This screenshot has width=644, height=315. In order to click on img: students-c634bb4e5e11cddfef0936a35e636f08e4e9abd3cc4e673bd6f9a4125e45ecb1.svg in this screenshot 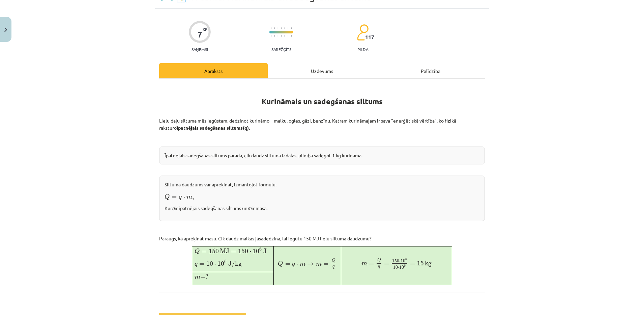, I will do `click(362, 32)`.